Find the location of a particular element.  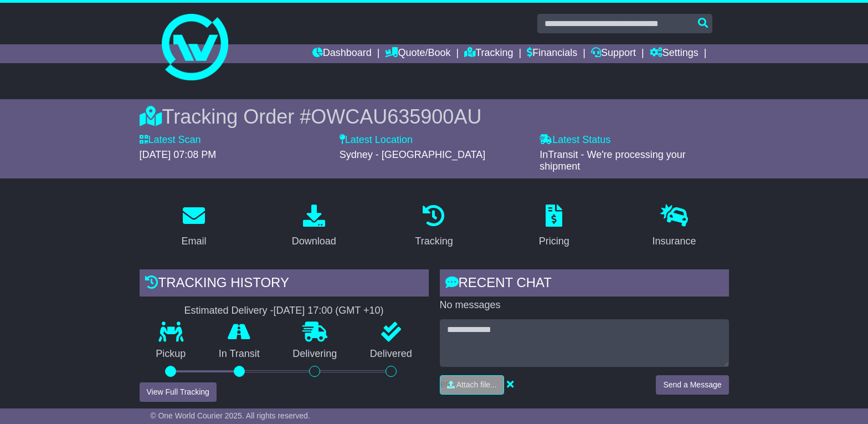

div: Tracking Order # is located at coordinates (434, 116).